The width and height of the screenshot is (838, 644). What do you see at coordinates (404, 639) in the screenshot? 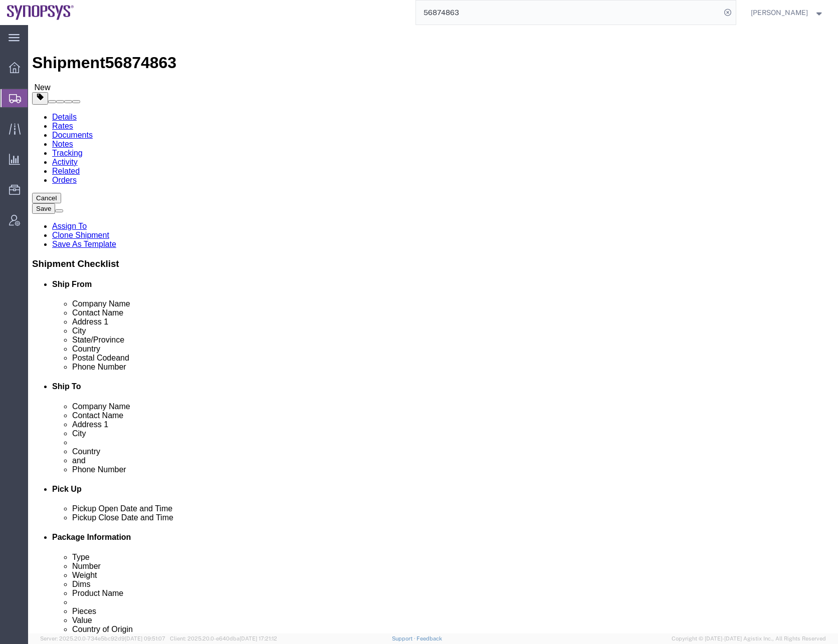
I see `a: Support` at bounding box center [404, 639].